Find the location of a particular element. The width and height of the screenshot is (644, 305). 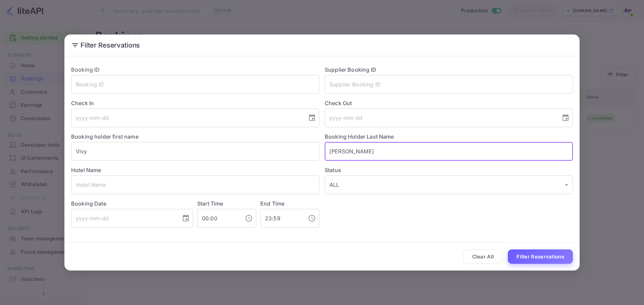

label: Supplier Booking ID is located at coordinates (350, 69).